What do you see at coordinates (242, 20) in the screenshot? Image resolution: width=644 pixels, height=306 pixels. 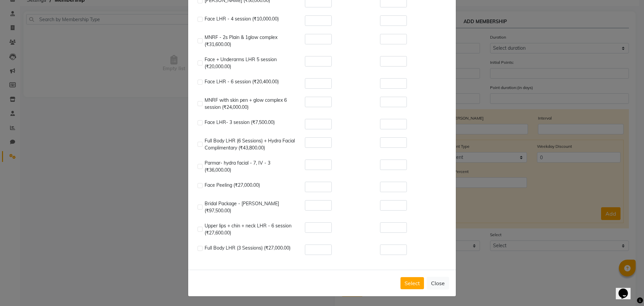 I see `span: Face LHR - 4 session (₹10,000.00)` at bounding box center [242, 20].